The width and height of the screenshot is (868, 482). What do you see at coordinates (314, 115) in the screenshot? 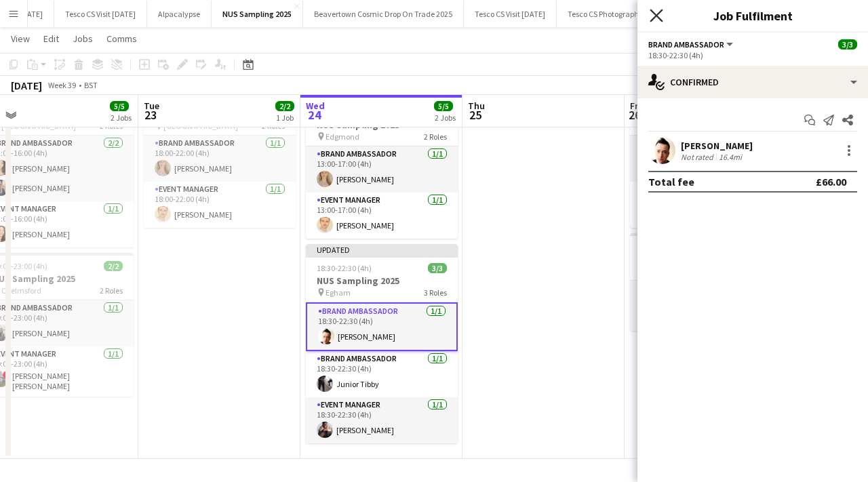
I see `span: 24` at bounding box center [314, 115].